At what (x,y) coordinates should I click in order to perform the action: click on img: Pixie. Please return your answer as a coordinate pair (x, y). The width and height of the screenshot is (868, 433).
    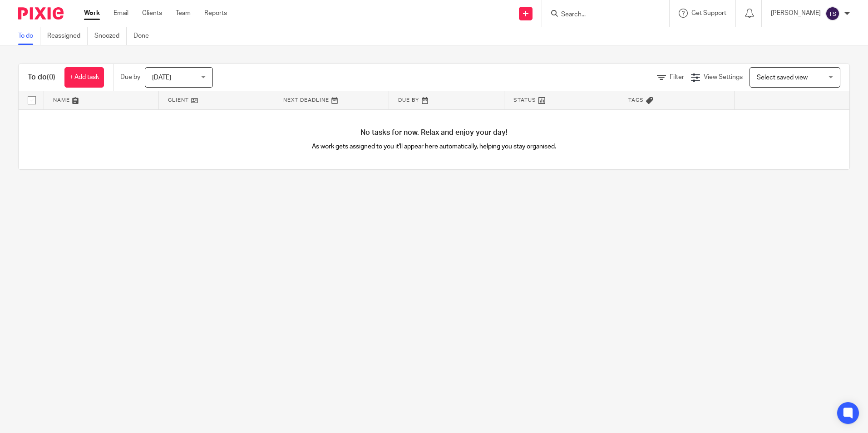
    Looking at the image, I should click on (41, 13).